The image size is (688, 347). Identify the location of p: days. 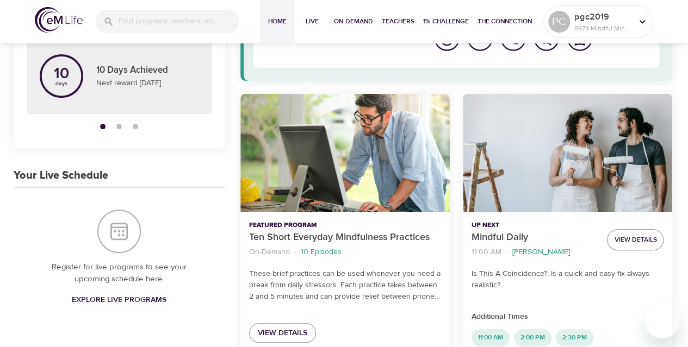
(61, 84).